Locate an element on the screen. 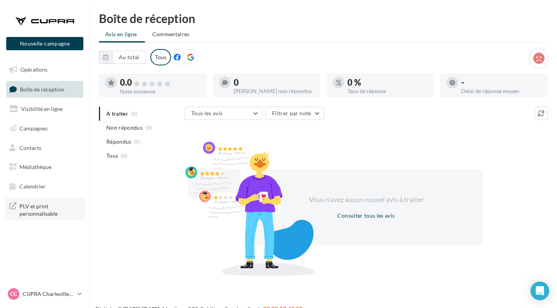  a: Boîte de réception is located at coordinates (45, 89).